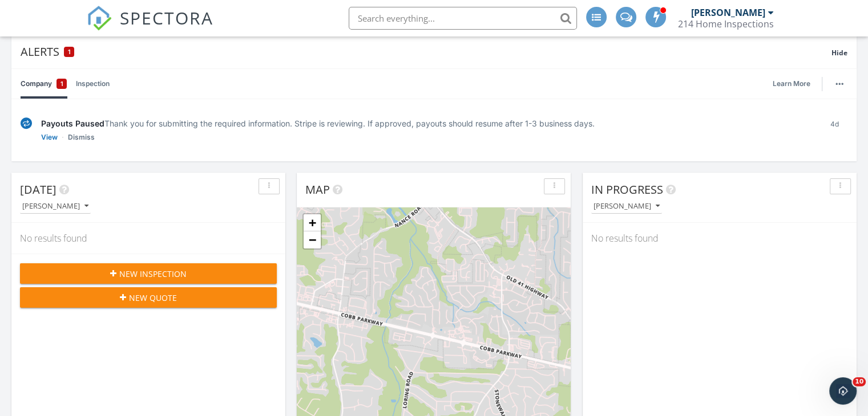 This screenshot has height=416, width=868. Describe the element at coordinates (840, 53) in the screenshot. I see `span: Hide` at that location.